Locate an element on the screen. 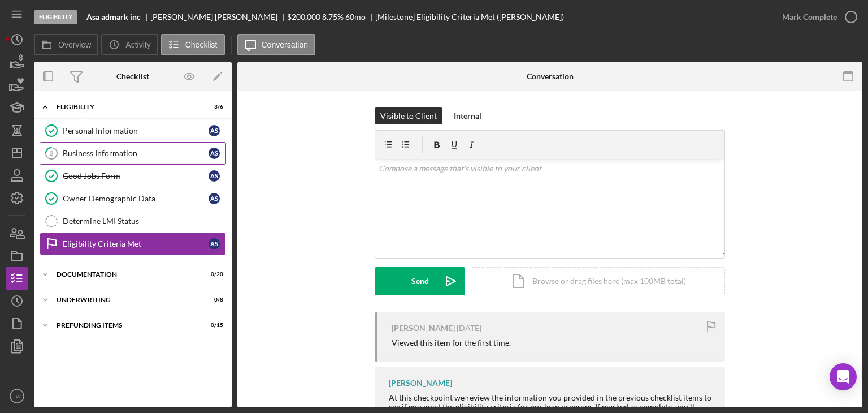 This screenshot has width=868, height=413. a: Good Jobs FormAS is located at coordinates (133, 176).